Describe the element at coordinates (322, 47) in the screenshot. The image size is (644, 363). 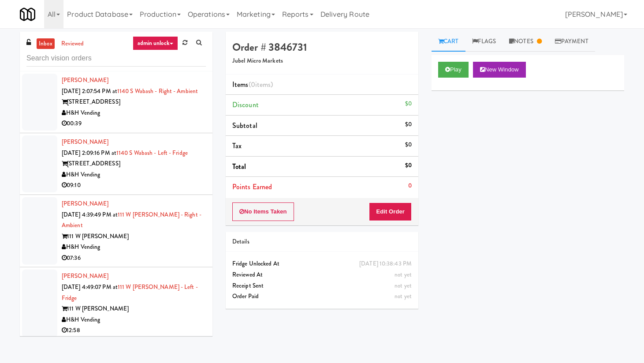
I see `h4: Order # 3846731` at that location.